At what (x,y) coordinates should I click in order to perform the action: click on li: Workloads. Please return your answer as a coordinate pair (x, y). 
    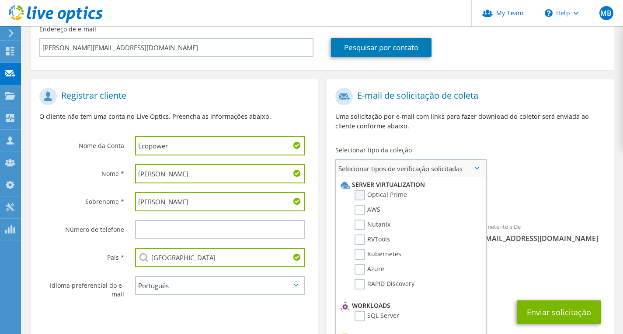
    Looking at the image, I should click on (409, 306).